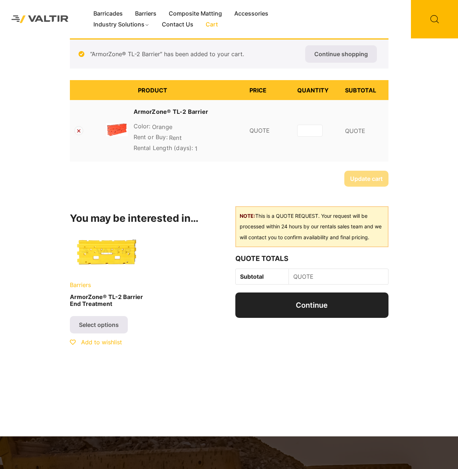  Describe the element at coordinates (317, 90) in the screenshot. I see `th: Quantity` at that location.